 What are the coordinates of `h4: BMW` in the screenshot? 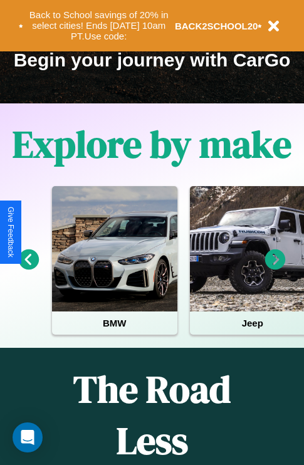 It's located at (115, 323).